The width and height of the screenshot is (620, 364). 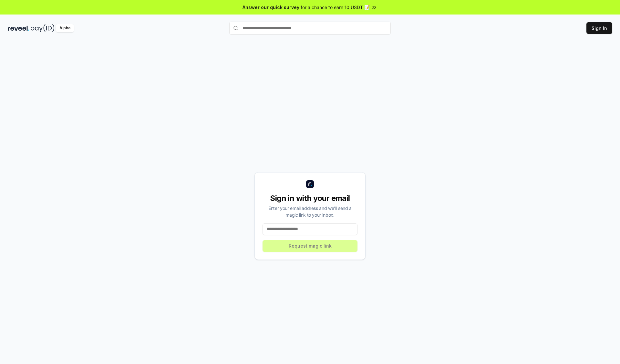 I want to click on img: logo_small, so click(x=310, y=184).